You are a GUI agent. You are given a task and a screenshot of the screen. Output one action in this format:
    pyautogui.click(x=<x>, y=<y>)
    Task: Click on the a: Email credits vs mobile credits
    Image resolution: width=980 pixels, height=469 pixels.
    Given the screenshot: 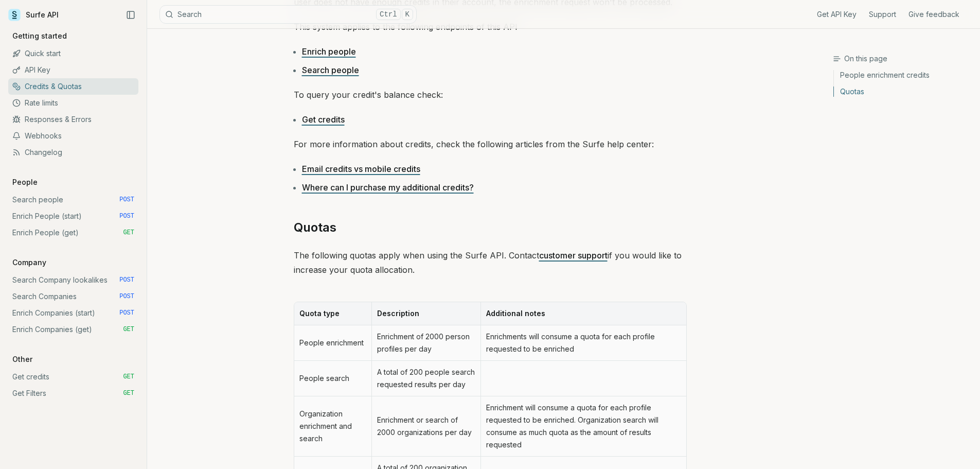 What is the action you would take?
    pyautogui.click(x=361, y=169)
    